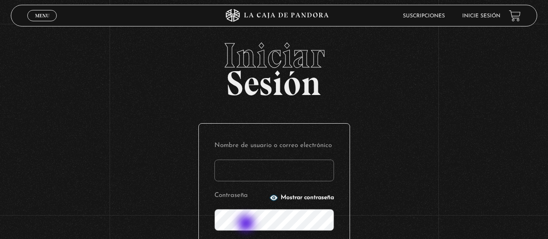 Image resolution: width=548 pixels, height=239 pixels. Describe the element at coordinates (307, 198) in the screenshot. I see `span: Mostrar contraseña` at that location.